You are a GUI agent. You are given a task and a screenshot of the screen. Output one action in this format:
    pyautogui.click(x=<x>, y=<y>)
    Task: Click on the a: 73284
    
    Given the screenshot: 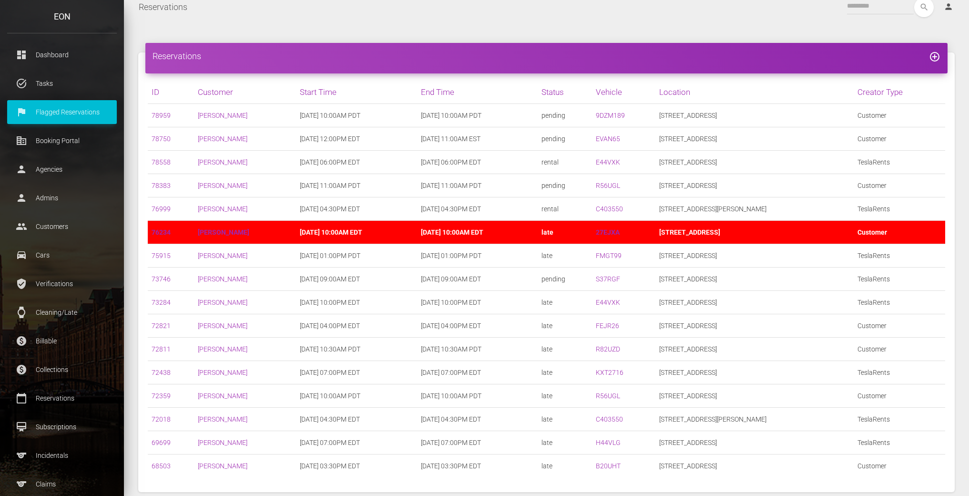 What is the action you would take?
    pyautogui.click(x=161, y=302)
    